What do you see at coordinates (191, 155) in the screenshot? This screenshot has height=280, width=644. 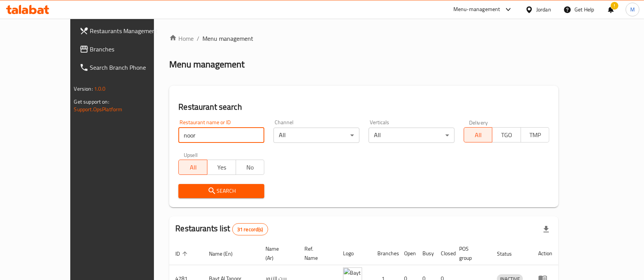 I see `label: Upsell` at bounding box center [191, 155].